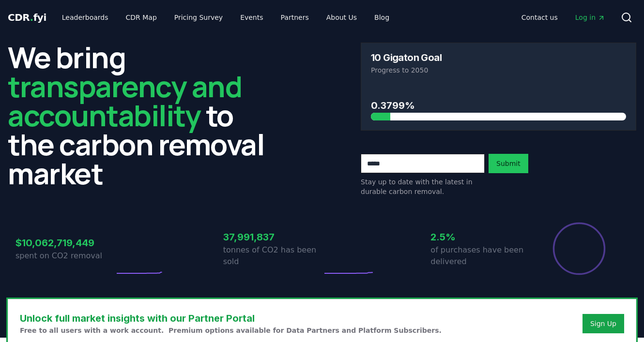  What do you see at coordinates (422, 187) in the screenshot?
I see `p: Stay up to date with the latest in durable carbon removal.` at bounding box center [422, 187].